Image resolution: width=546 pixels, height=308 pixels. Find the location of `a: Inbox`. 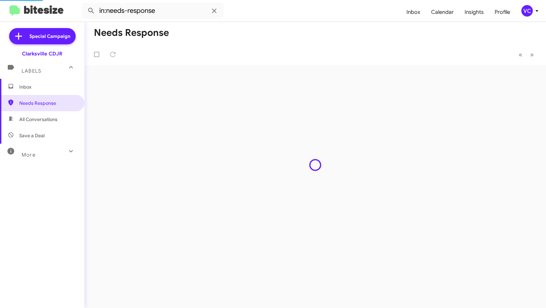

a: Inbox is located at coordinates (413, 12).